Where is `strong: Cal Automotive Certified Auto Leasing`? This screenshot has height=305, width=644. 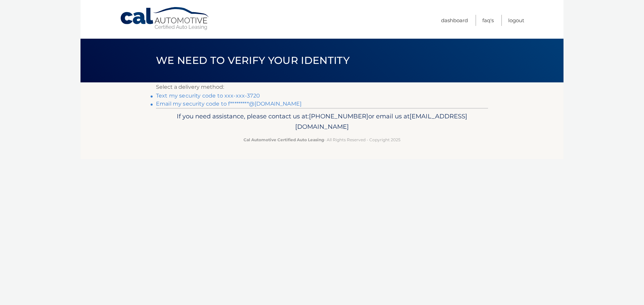 strong: Cal Automotive Certified Auto Leasing is located at coordinates (284, 139).